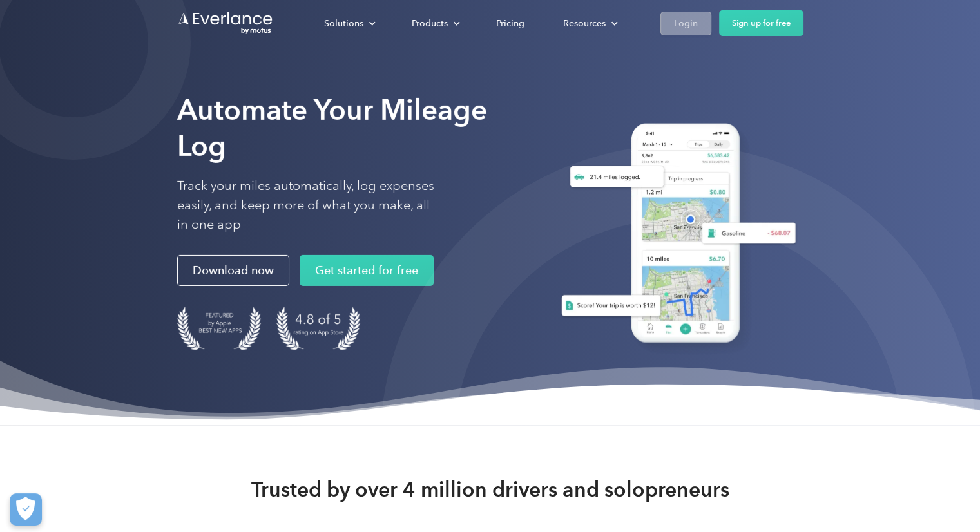 The image size is (980, 532). Describe the element at coordinates (761, 23) in the screenshot. I see `a: Sign up for free` at that location.